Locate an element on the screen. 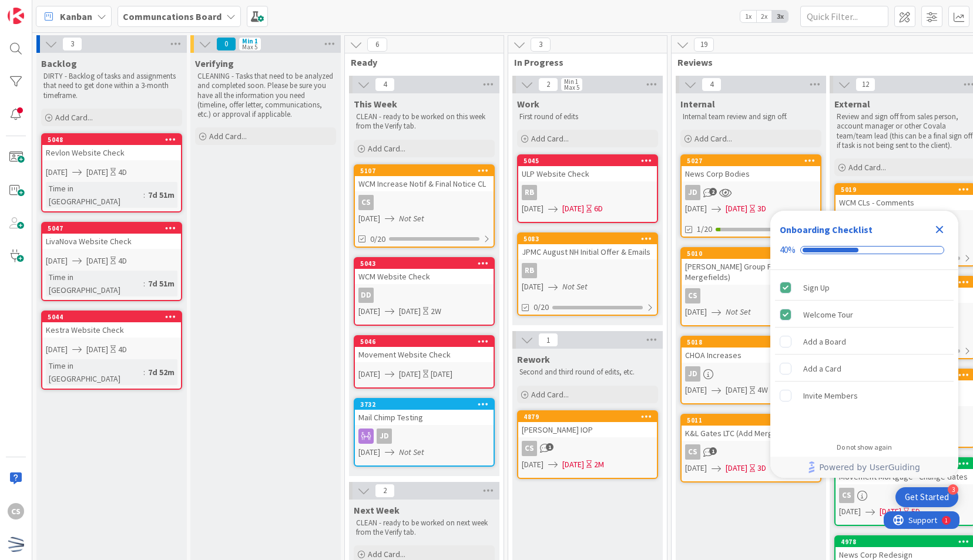 This screenshot has width=973, height=560. div: Open Get Started checklist, remaining modules: 3 is located at coordinates (926, 497).